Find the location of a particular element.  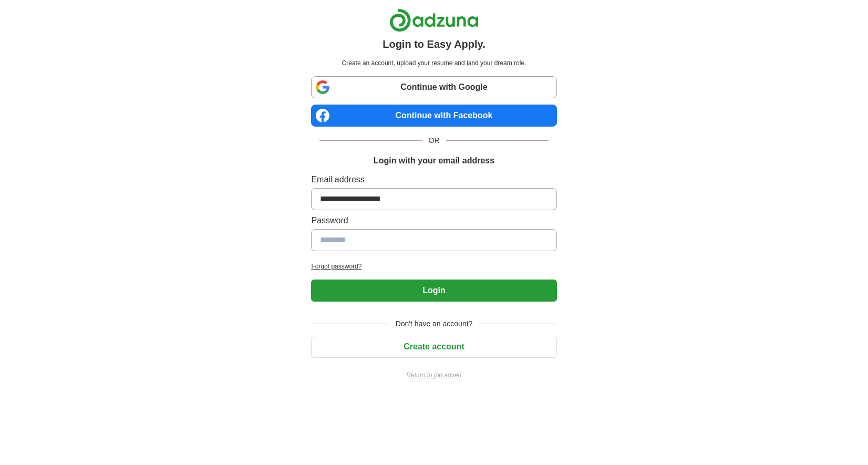

label: Password is located at coordinates (434, 221).